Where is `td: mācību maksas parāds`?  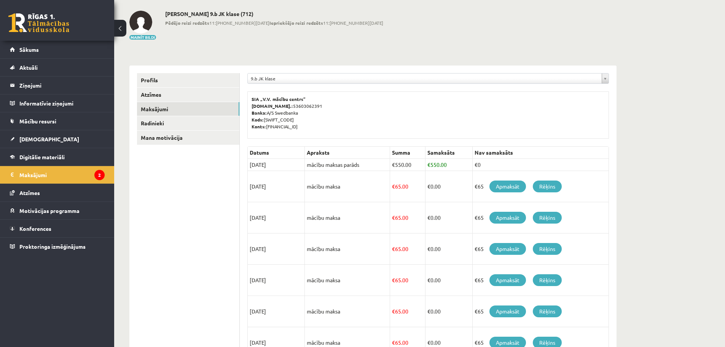
td: mācību maksas parāds is located at coordinates (347, 165).